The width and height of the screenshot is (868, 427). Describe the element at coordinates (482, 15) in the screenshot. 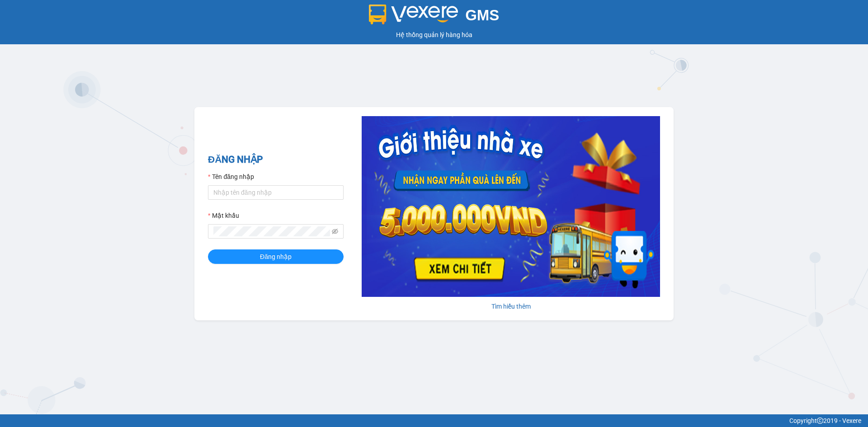

I see `span: GMS` at that location.